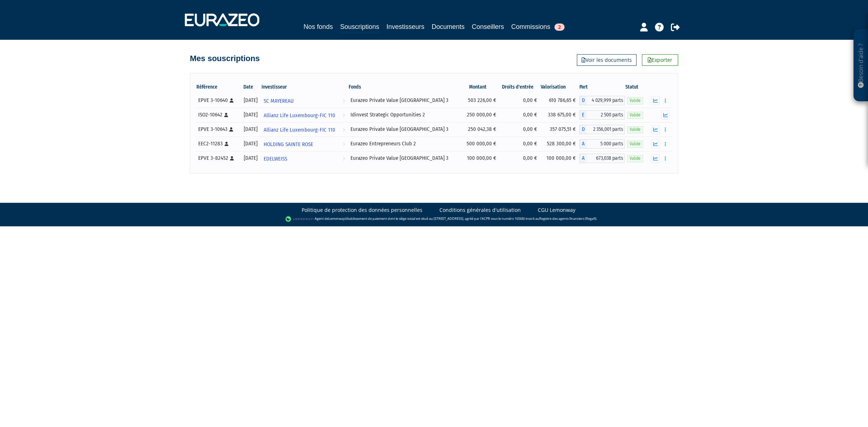  Describe the element at coordinates (559, 144) in the screenshot. I see `td: 528 300,00 €` at that location.